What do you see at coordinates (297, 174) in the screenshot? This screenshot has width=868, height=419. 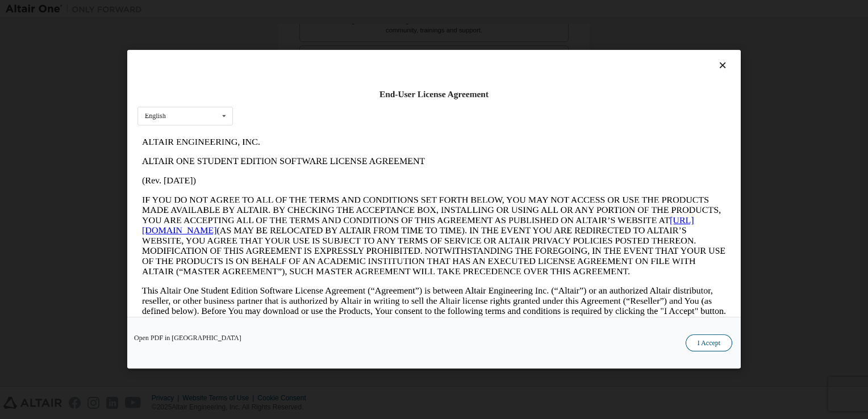 I see `p: This Altair One Student Edition Software License Agreement (“Agreement”) is between Altair Engine...` at bounding box center [297, 174].